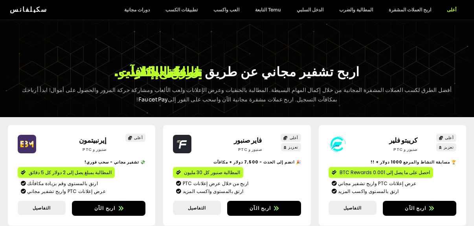 This screenshot has height=226, width=474. I want to click on span: المطالبة بمبلغ يصل إلى 2 دولار كل 5 دقائق, so click(70, 173).